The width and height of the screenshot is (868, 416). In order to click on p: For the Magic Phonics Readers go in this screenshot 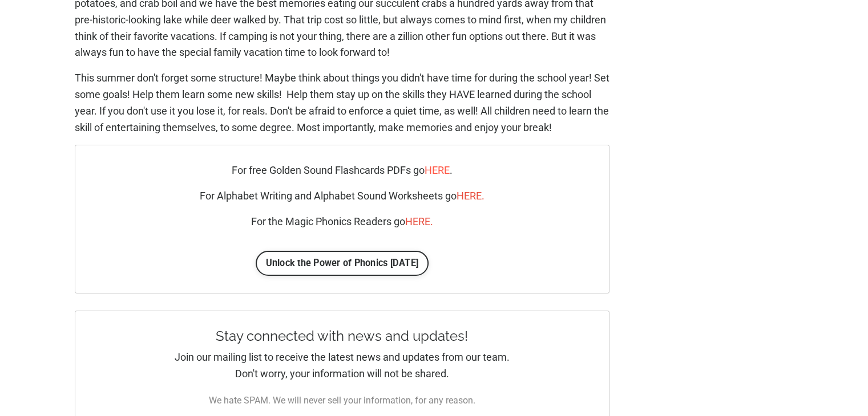, I will do `click(342, 222)`.